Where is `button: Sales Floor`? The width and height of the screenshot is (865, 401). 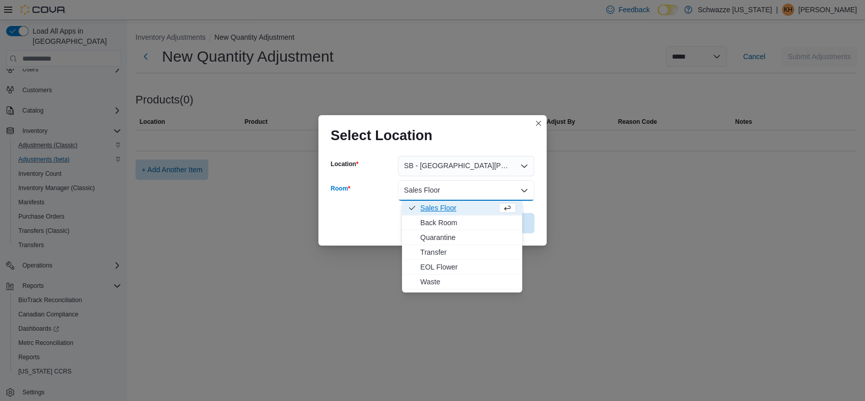
button: Sales Floor is located at coordinates (462, 208).